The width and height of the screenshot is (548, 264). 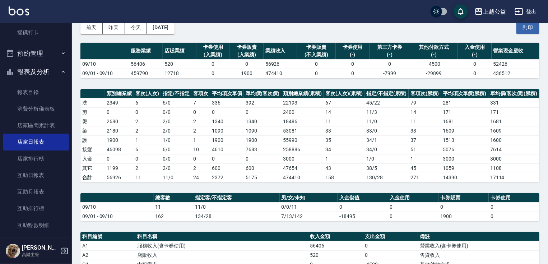 What do you see at coordinates (514, 131) in the screenshot?
I see `td: 1609` at bounding box center [514, 131].